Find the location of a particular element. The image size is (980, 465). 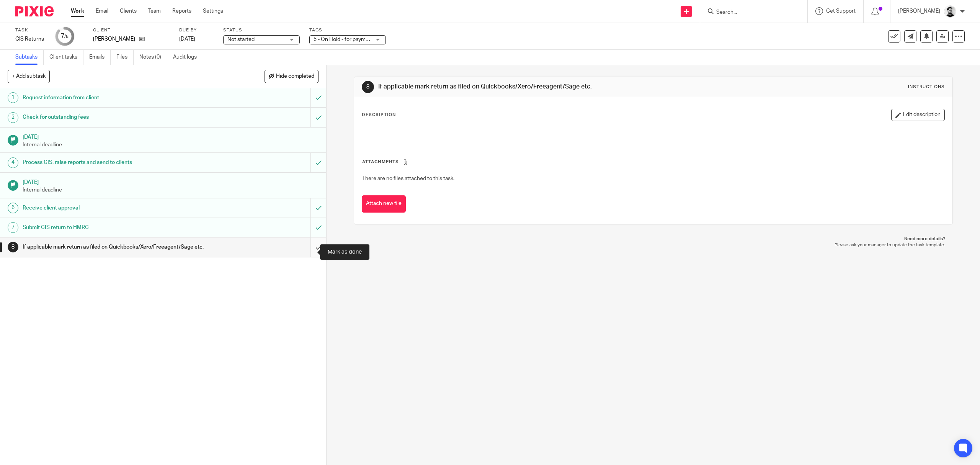

span: Hide completed is located at coordinates (295, 77).